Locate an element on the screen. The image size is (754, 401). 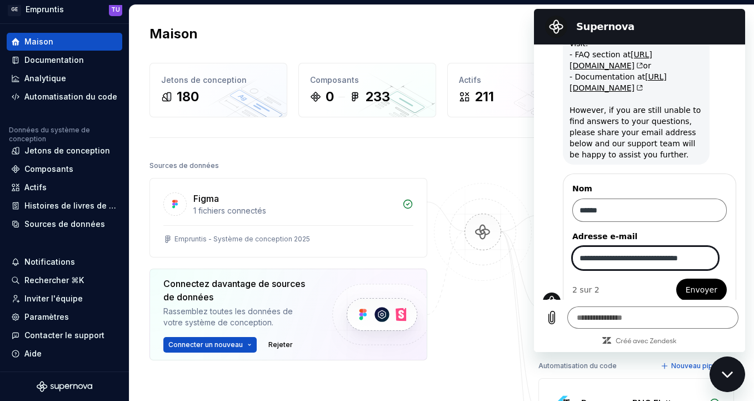
button: Charger un fichier is located at coordinates (18, 308).